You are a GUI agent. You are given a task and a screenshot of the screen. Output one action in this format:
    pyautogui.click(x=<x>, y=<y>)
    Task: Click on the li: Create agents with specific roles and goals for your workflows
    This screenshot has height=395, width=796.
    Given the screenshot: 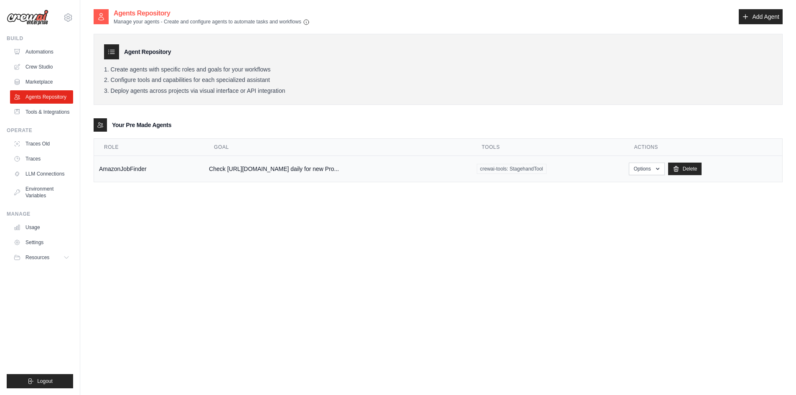 What is the action you would take?
    pyautogui.click(x=438, y=70)
    